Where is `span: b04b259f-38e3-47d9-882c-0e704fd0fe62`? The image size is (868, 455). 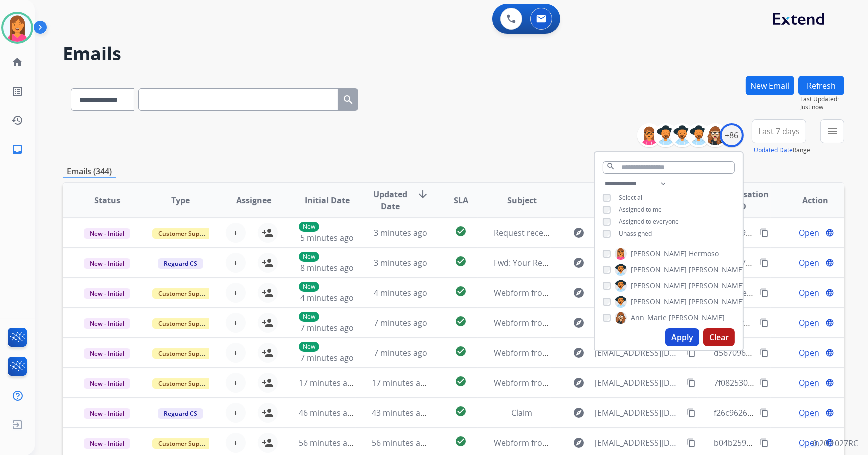 span: b04b259f-38e3-47d9-882c-0e704fd0fe62 is located at coordinates (788, 442).